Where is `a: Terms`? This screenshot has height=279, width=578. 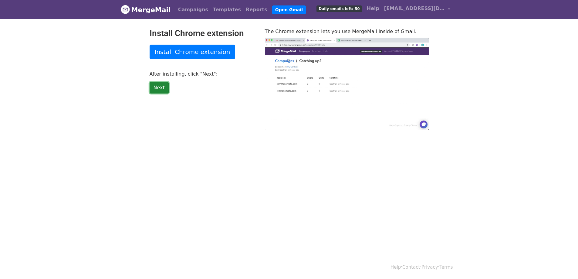
a: Terms is located at coordinates (446, 267).